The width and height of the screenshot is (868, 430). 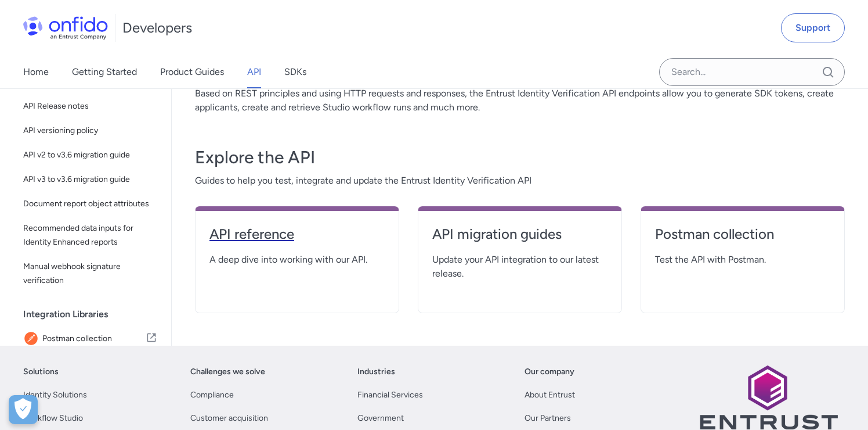 What do you see at coordinates (33, 339) in the screenshot?
I see `img: IconPostman collection` at bounding box center [33, 339].